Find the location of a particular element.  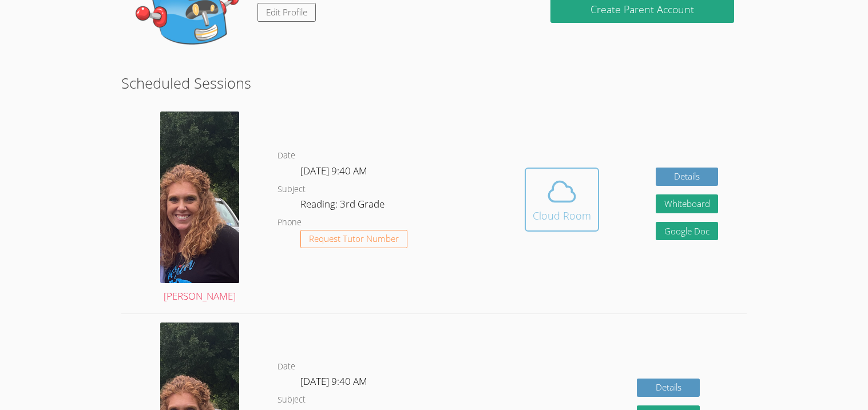

img: avatar.png is located at coordinates (200, 197).